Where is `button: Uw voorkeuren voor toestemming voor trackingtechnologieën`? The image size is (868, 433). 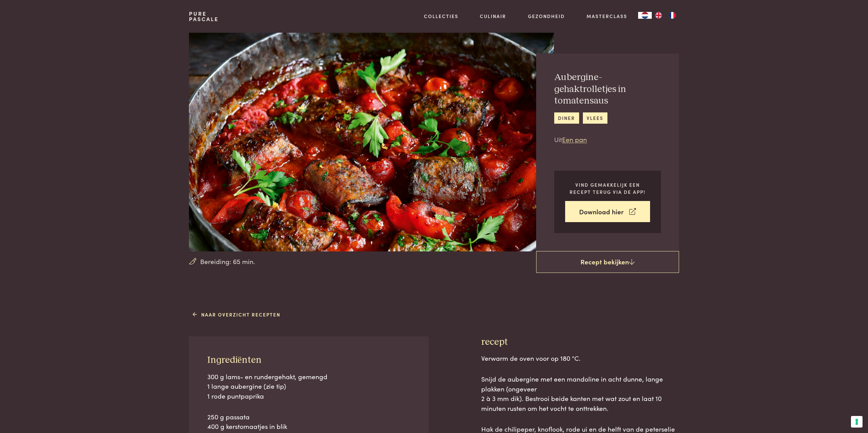
button: Uw voorkeuren voor toestemming voor trackingtechnologieën is located at coordinates (857, 422).